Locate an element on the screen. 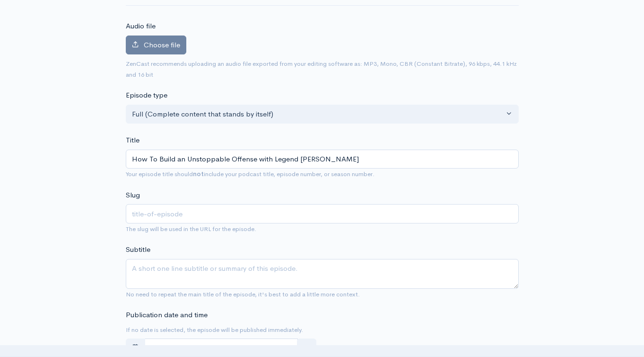 The height and width of the screenshot is (357, 644). label: Slug is located at coordinates (133, 195).